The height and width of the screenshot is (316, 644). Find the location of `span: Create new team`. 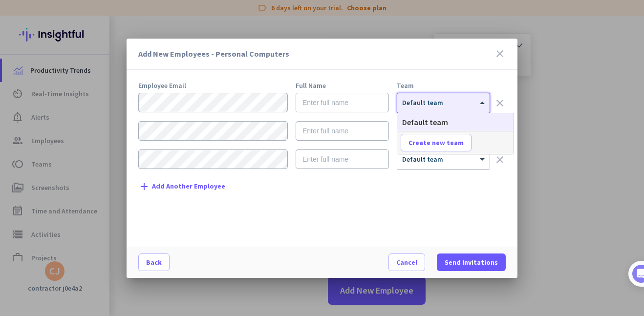

span: Create new team is located at coordinates (436, 143).